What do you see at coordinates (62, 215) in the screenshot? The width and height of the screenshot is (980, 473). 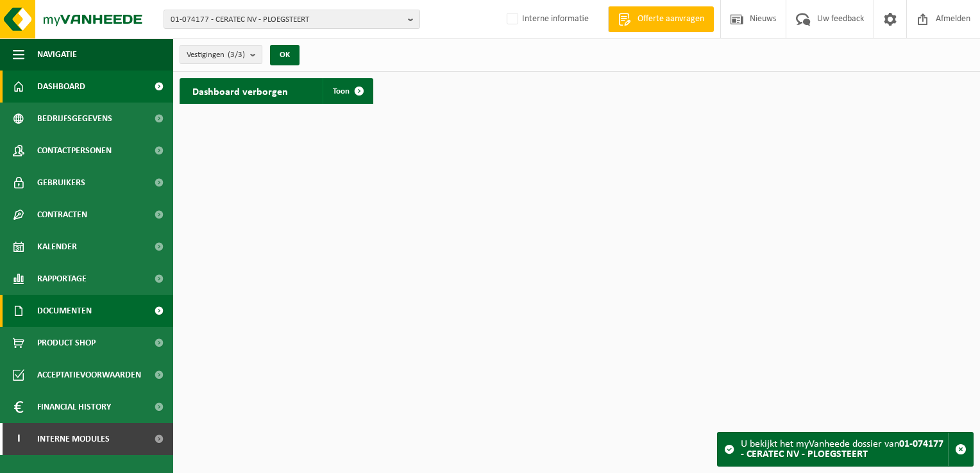 I see `span: Contracten` at bounding box center [62, 215].